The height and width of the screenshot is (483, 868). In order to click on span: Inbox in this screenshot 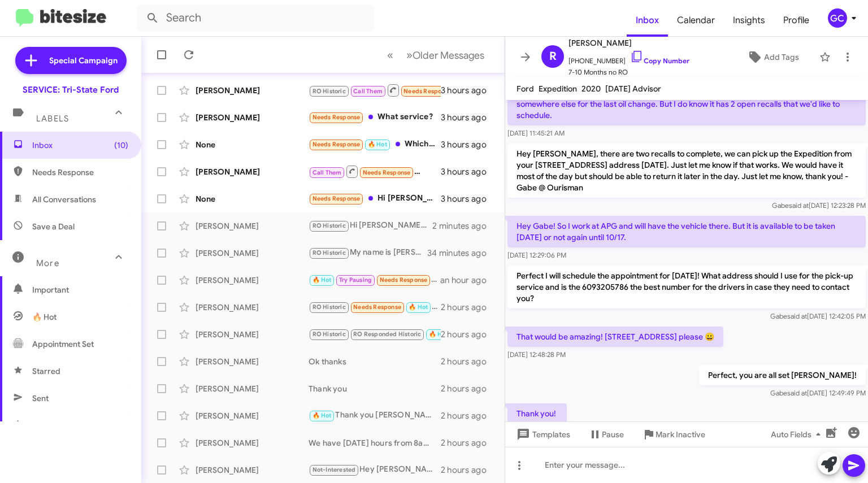, I will do `click(647, 21)`.